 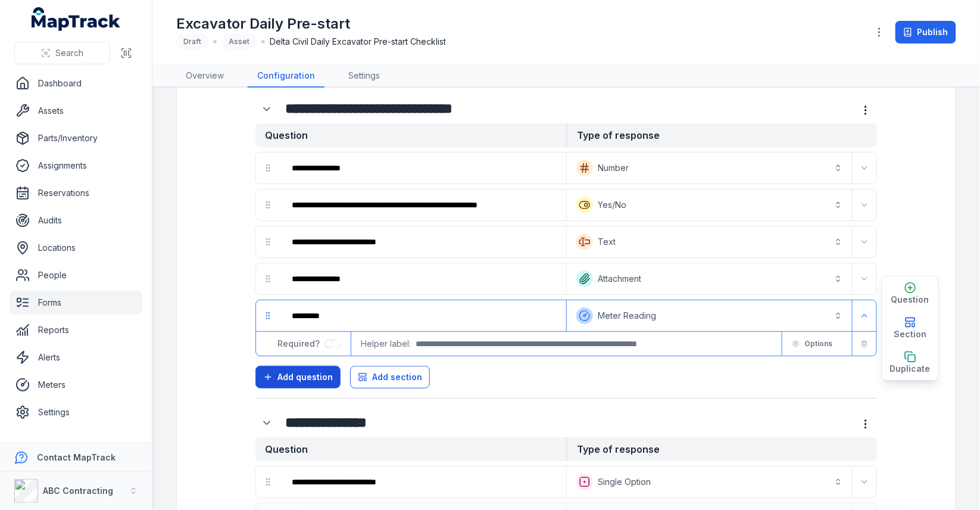 I want to click on a: Reservations, so click(x=75, y=193).